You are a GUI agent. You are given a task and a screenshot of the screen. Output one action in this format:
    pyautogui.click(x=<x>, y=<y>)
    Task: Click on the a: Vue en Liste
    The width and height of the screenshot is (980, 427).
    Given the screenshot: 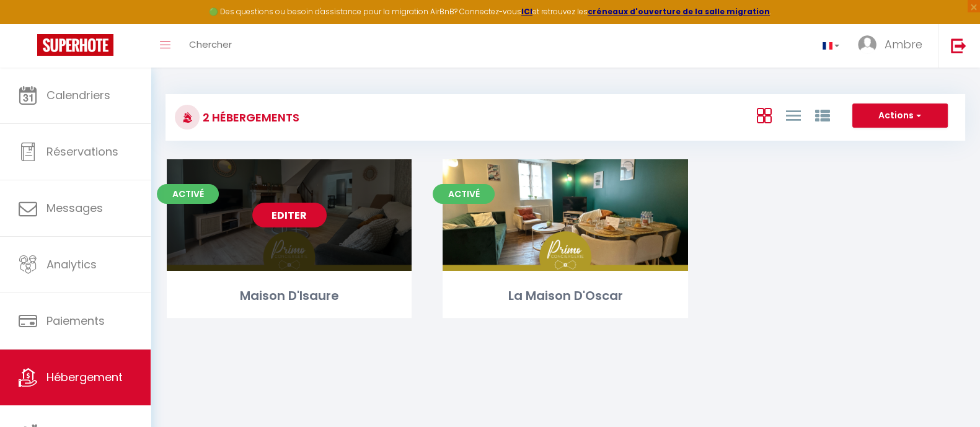 What is the action you would take?
    pyautogui.click(x=793, y=115)
    